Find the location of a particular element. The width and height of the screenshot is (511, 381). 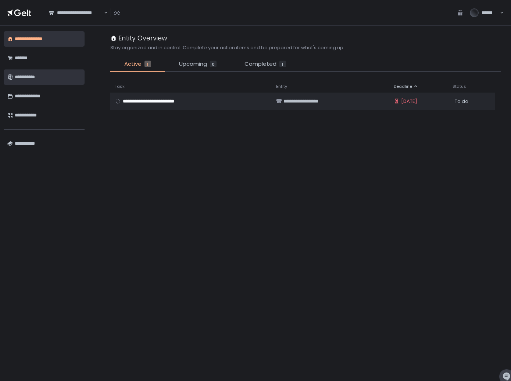

span: Task is located at coordinates (119, 86).